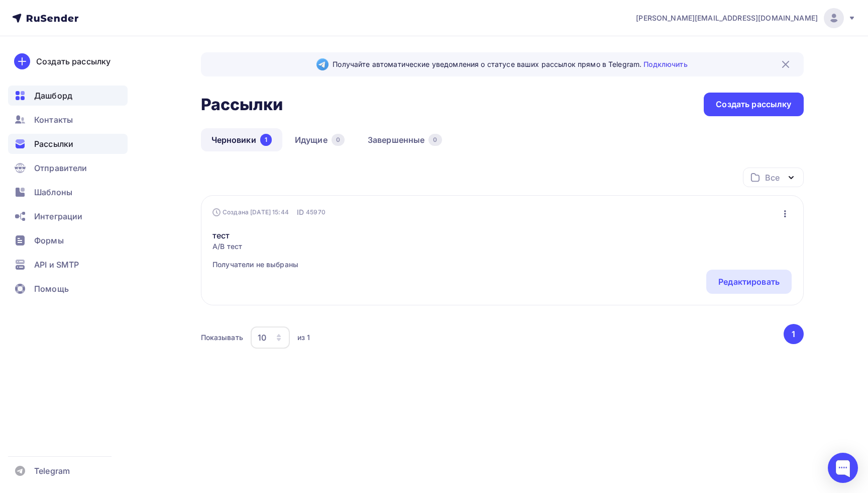  Describe the element at coordinates (68, 144) in the screenshot. I see `a: Рассылки` at that location.